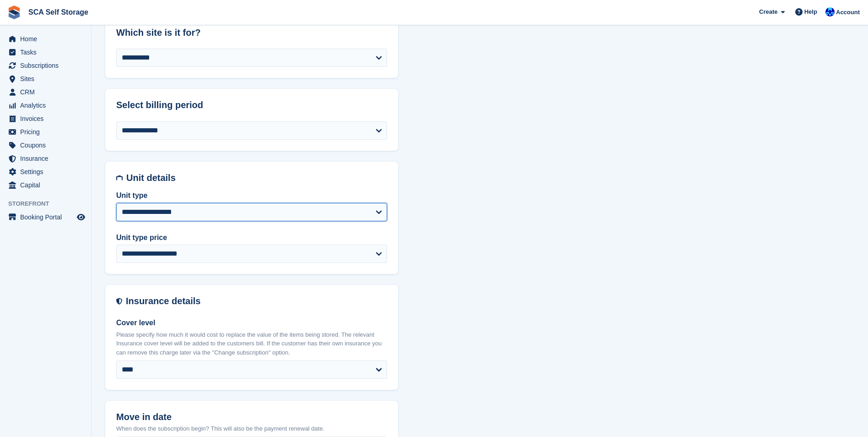 Image resolution: width=868 pixels, height=437 pixels. Describe the element at coordinates (47, 52) in the screenshot. I see `span: Tasks` at that location.